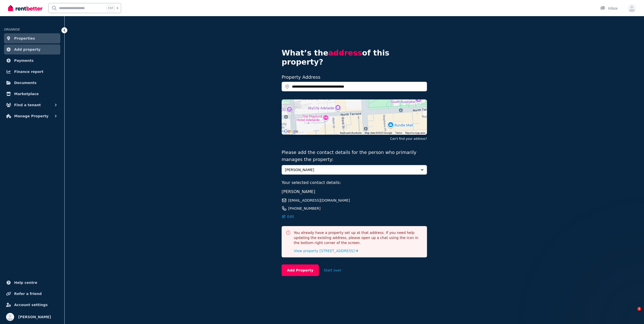  Describe the element at coordinates (32, 49) in the screenshot. I see `a: Add property` at that location.